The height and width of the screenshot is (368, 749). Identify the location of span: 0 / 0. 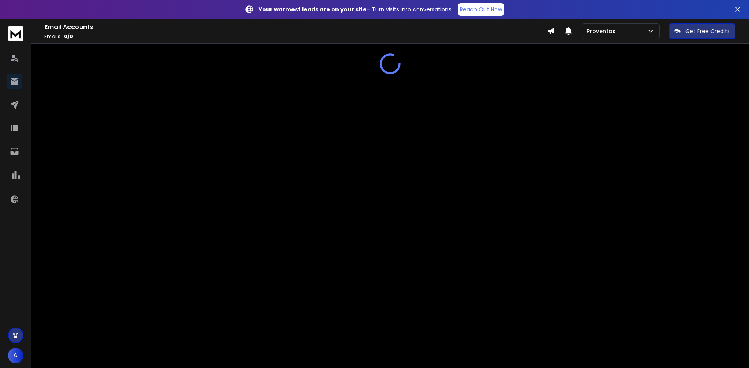
(68, 36).